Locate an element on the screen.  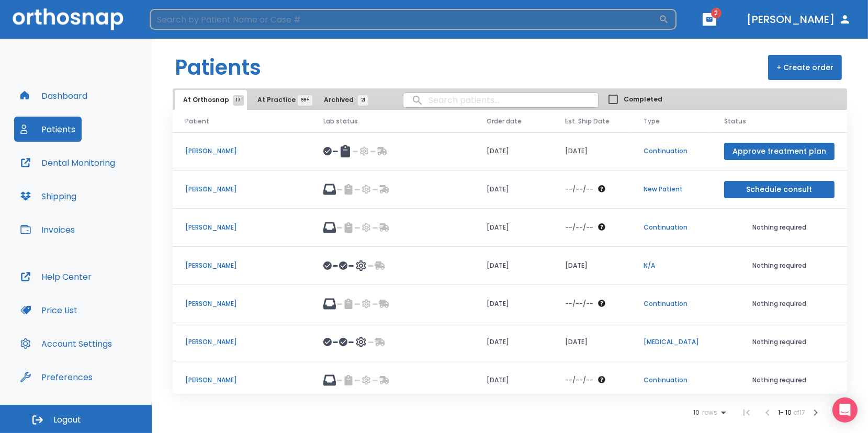
a: Shipping is located at coordinates (48, 196).